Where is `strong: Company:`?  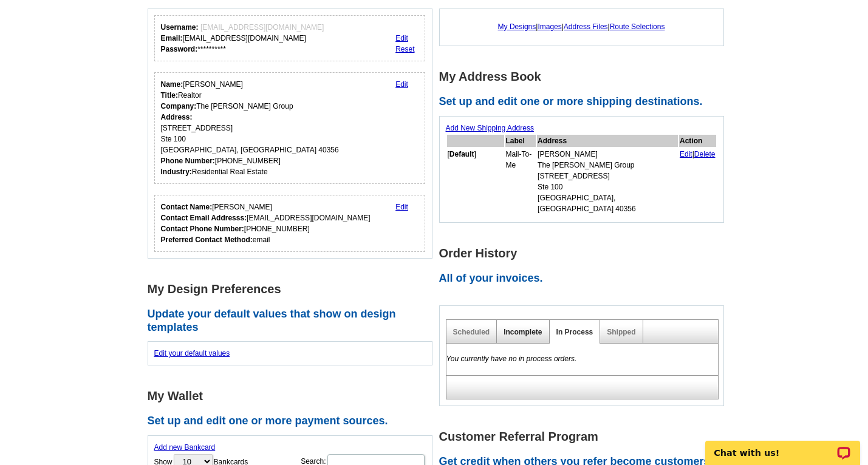 strong: Company: is located at coordinates (179, 106).